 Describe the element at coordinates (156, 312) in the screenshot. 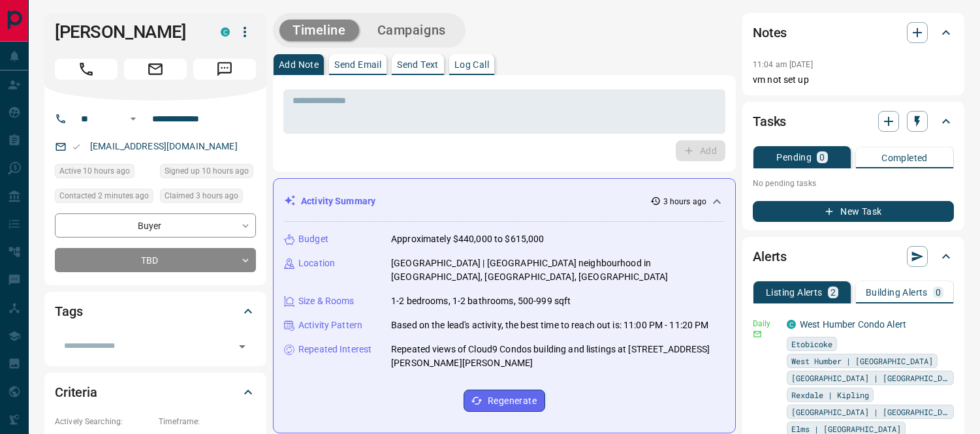

I see `div: Tags` at that location.